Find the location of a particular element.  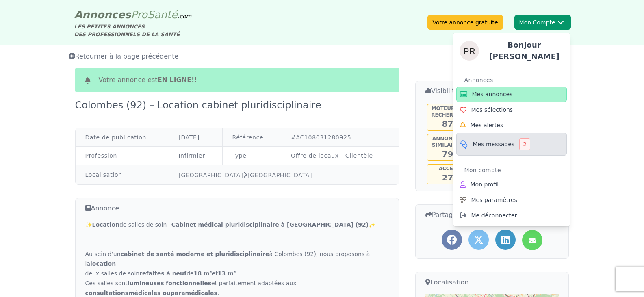

strong: paramédical is located at coordinates (190, 293).